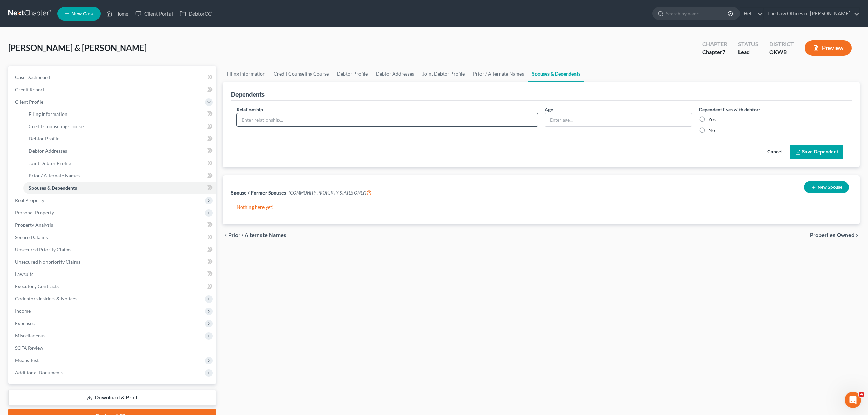  Describe the element at coordinates (250, 109) in the screenshot. I see `span: Relationship` at that location.